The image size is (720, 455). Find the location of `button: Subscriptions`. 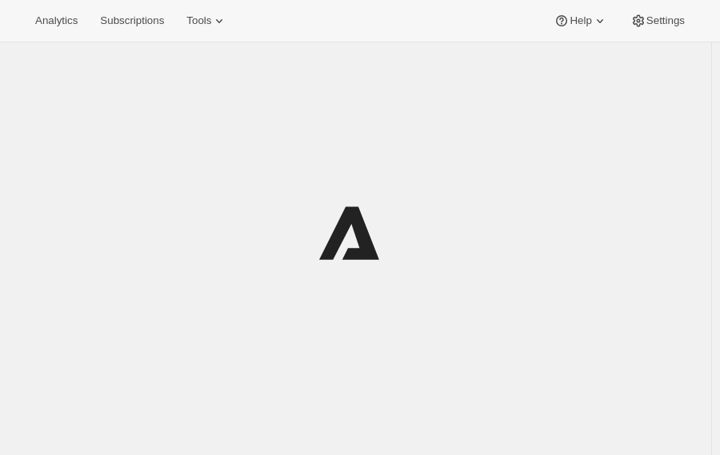

button: Subscriptions is located at coordinates (132, 21).